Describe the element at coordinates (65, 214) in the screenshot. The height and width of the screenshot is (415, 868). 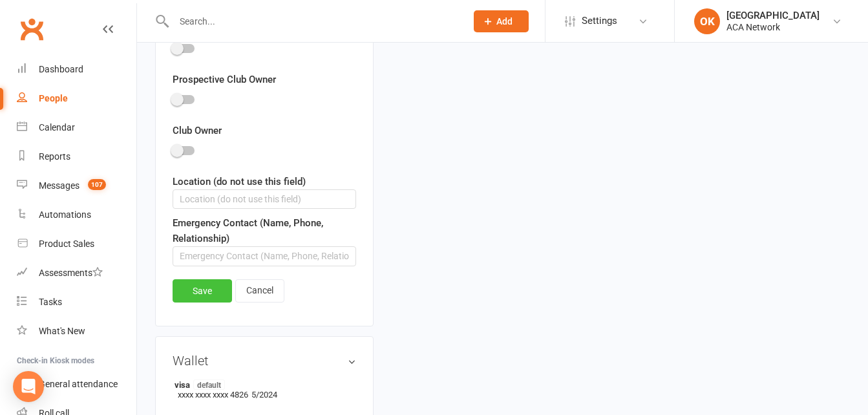
I see `div: Automations` at that location.